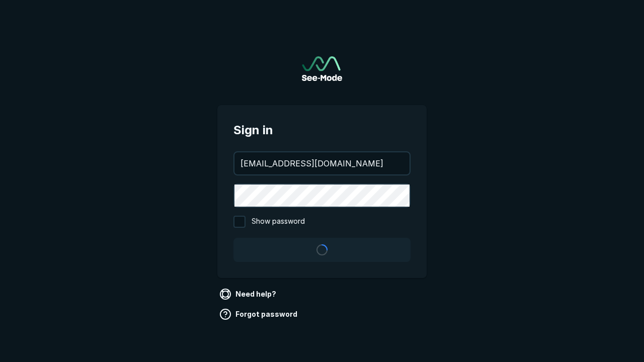  What do you see at coordinates (322, 68) in the screenshot?
I see `a: Go to sign in` at bounding box center [322, 68].